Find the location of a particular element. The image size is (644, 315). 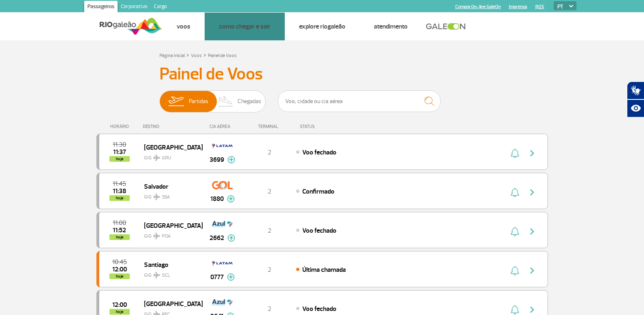

span: 0777 is located at coordinates (217, 277).